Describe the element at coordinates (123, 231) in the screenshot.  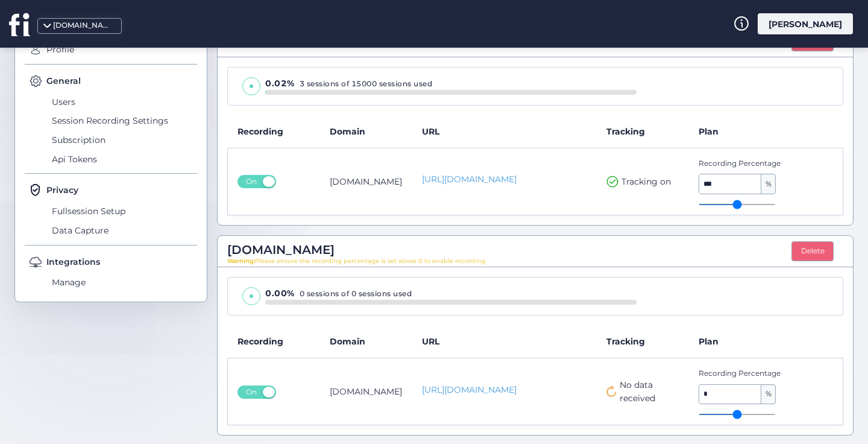
I see `span: Data Capture` at that location.